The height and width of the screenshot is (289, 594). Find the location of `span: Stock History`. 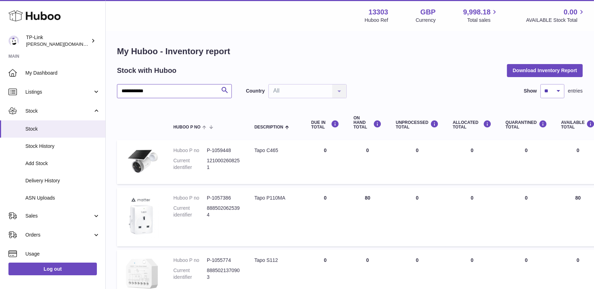

span: Stock History is located at coordinates (63, 146).